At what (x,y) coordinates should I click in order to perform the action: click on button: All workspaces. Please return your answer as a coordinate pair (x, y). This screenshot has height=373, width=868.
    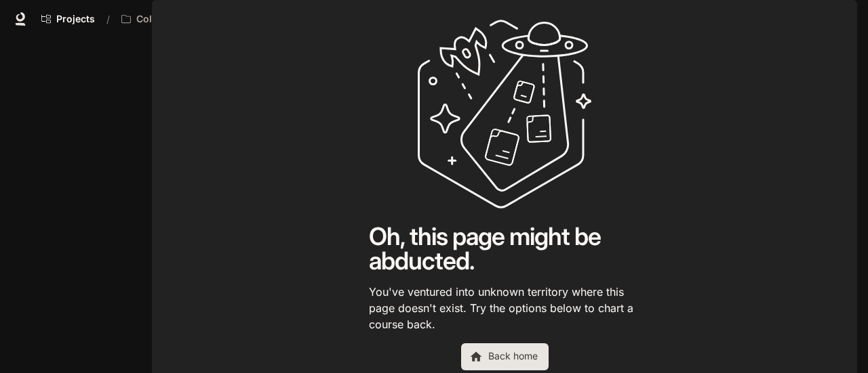
    Looking at the image, I should click on (168, 19).